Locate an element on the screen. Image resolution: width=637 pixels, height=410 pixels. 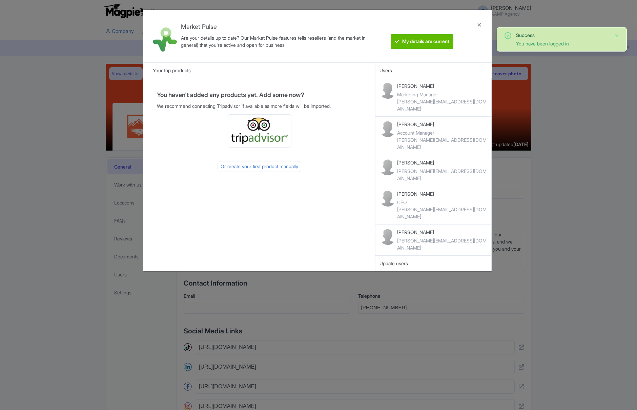
div: Are your details up to date? Our Market Pulse features tells resellers (and the market in general... is located at coordinates (276, 41).